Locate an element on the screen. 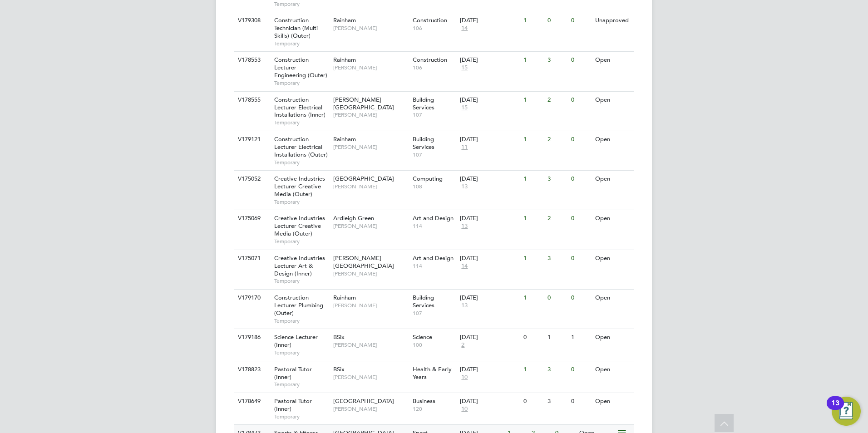 Image resolution: width=868 pixels, height=433 pixels. div: V178823 is located at coordinates (251, 369).